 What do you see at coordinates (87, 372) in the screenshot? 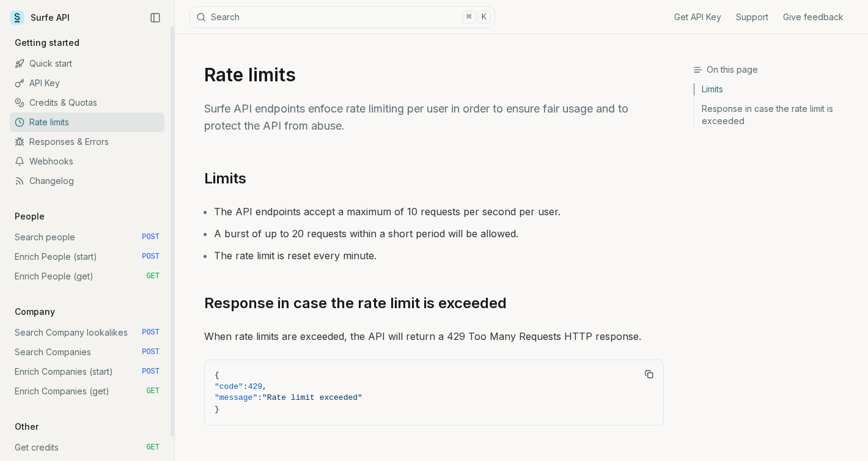
I see `a: Enrich Companies (start) POST` at bounding box center [87, 372].